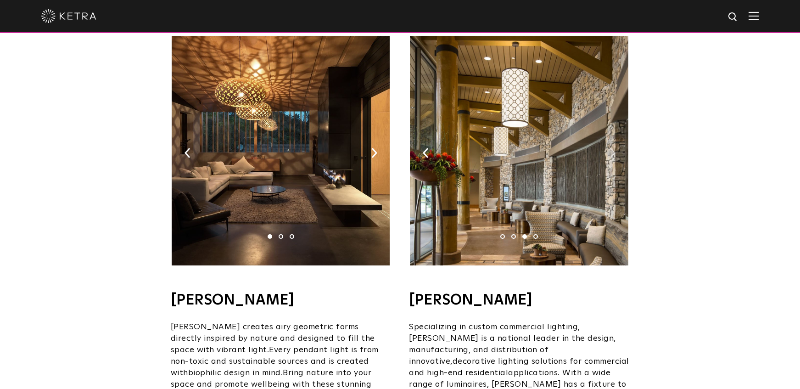 The width and height of the screenshot is (800, 389). Describe the element at coordinates (733, 17) in the screenshot. I see `img: search icon` at that location.